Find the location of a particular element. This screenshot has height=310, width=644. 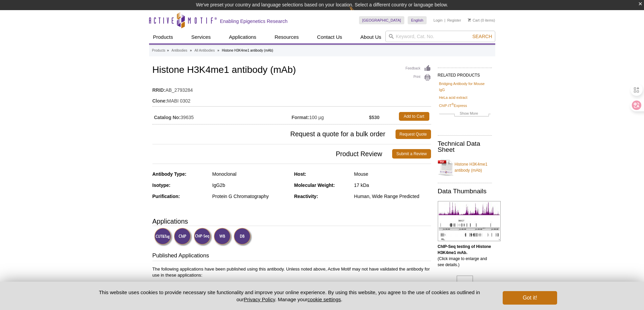

a: Bridging Antibody for Mouse IgG is located at coordinates (465, 87).